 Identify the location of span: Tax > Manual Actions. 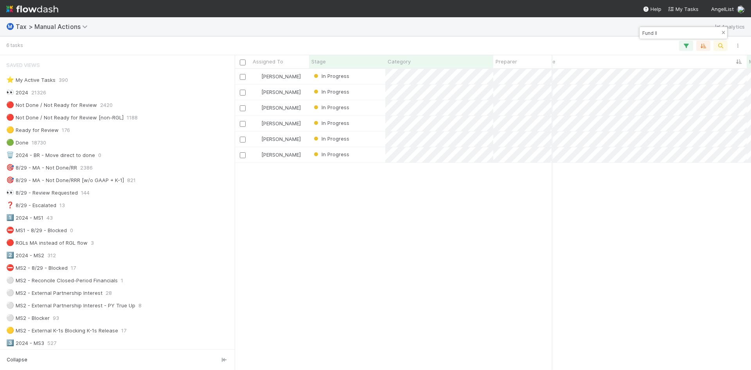
(54, 27).